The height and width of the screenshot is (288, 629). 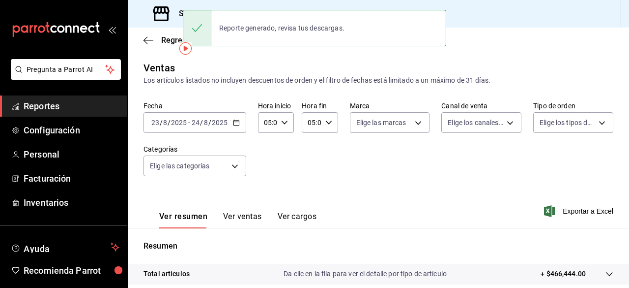 What do you see at coordinates (481, 106) in the screenshot?
I see `label: Canal de venta` at bounding box center [481, 106].